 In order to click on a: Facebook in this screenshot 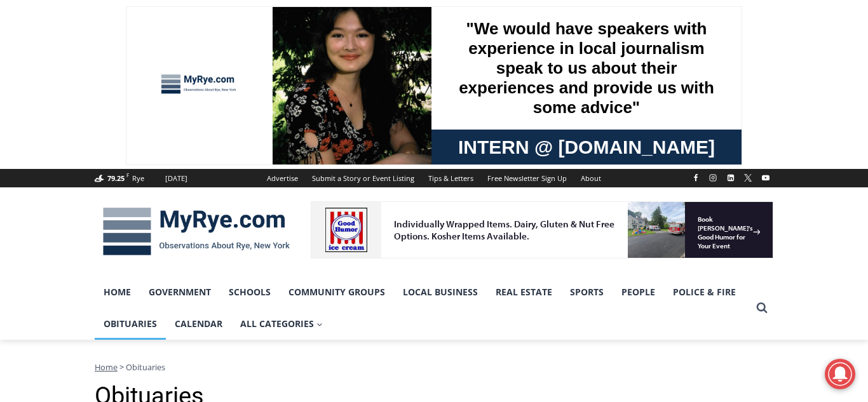, I will do `click(696, 178)`.